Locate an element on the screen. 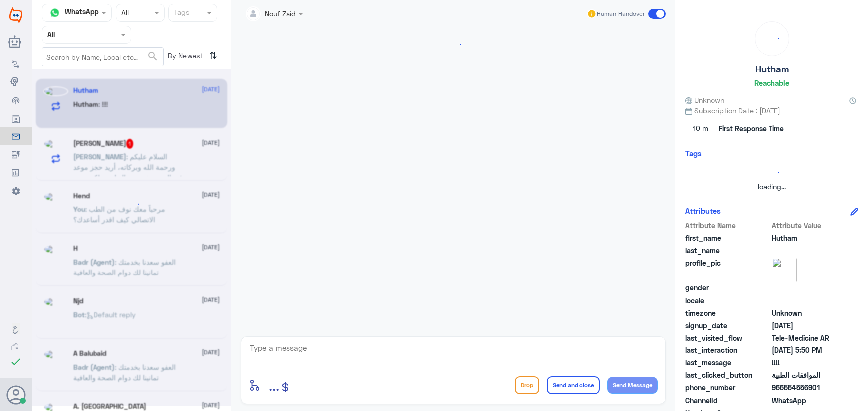 The height and width of the screenshot is (411, 868). i: check is located at coordinates (16, 362).